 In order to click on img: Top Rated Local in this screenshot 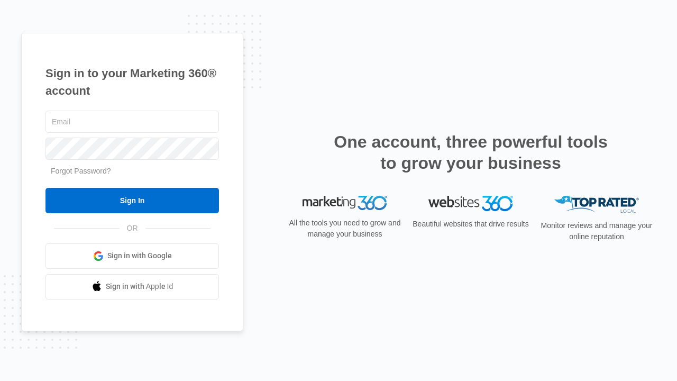, I will do `click(596, 204)`.